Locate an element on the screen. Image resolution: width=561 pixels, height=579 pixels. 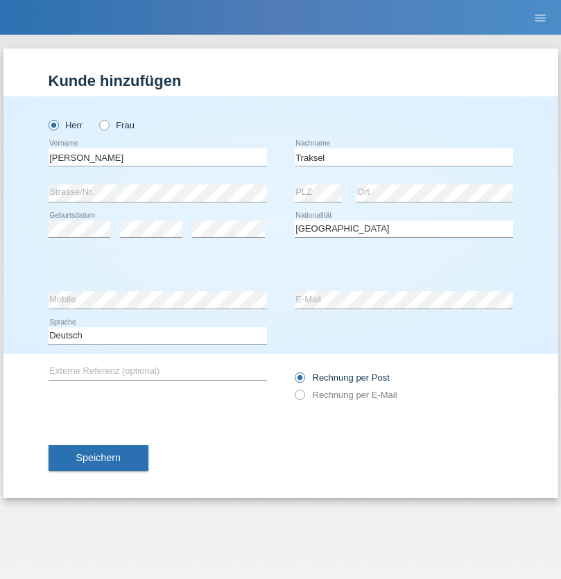
label: Rechnung per E-Mail is located at coordinates (346, 395).